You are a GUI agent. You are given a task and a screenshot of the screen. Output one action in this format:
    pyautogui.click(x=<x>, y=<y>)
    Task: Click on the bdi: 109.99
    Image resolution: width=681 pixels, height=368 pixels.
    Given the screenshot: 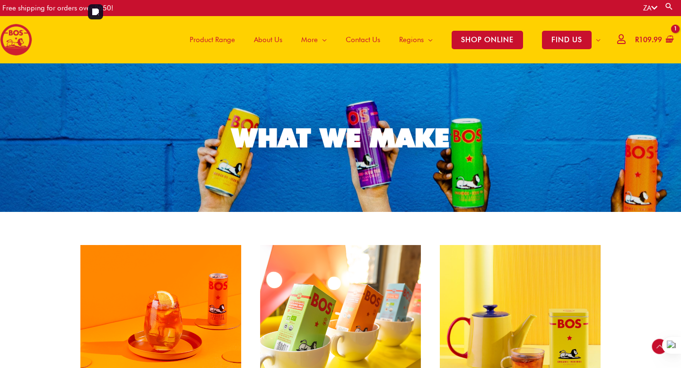 What is the action you would take?
    pyautogui.click(x=649, y=40)
    